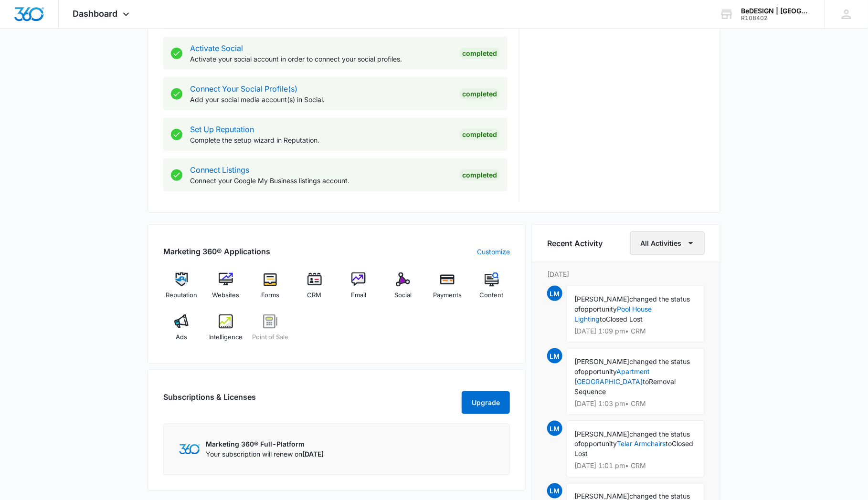 This screenshot has height=500, width=868. Describe the element at coordinates (217, 251) in the screenshot. I see `h2: Marketing 360® Applications` at that location.